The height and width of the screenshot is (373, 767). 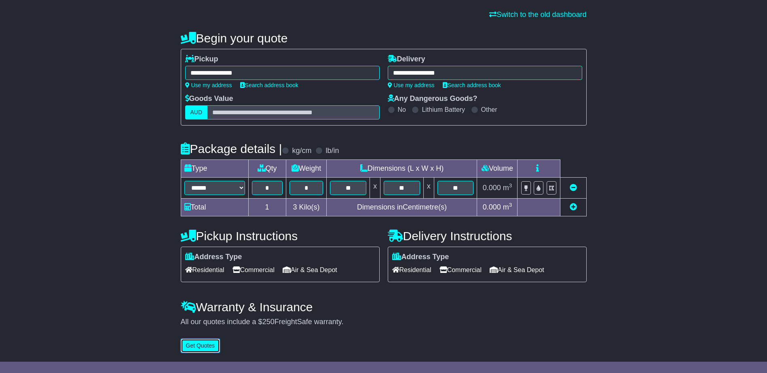 What do you see at coordinates (383, 307) in the screenshot?
I see `h4: Warranty & Insurance` at bounding box center [383, 307].